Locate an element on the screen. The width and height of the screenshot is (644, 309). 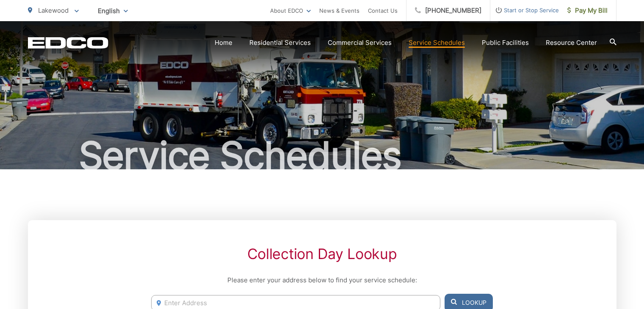
p: Please enter your address below to find your service schedule: is located at coordinates (322, 280).